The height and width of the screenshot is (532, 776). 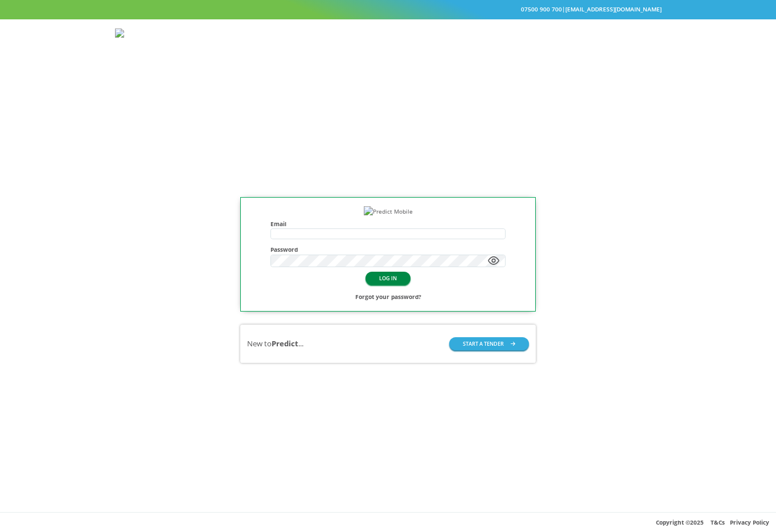 What do you see at coordinates (388, 278) in the screenshot?
I see `button: LOG IN` at bounding box center [388, 278].